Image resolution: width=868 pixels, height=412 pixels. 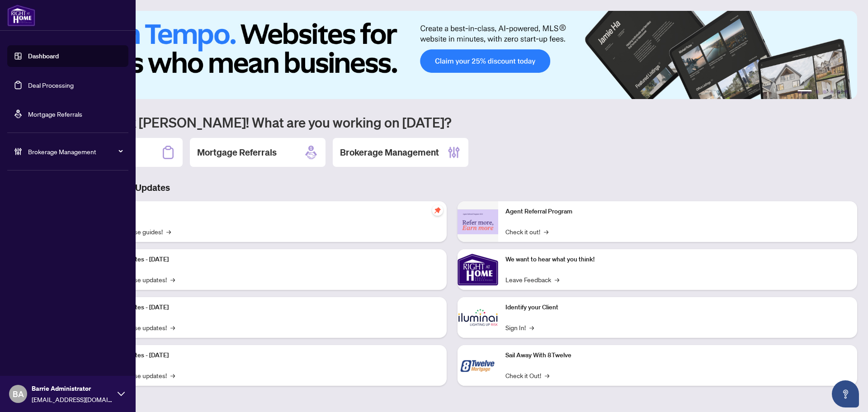 I want to click on a: Deal Processing, so click(x=51, y=85).